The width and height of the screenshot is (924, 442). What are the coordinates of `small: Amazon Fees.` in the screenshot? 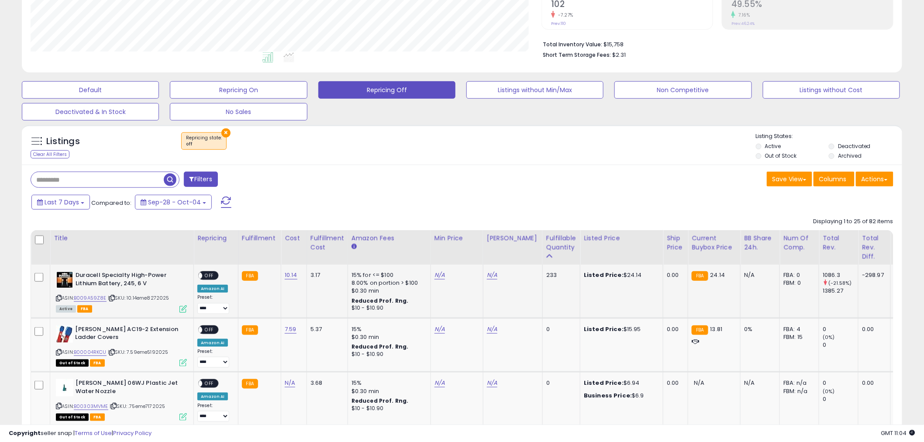 It's located at (354, 247).